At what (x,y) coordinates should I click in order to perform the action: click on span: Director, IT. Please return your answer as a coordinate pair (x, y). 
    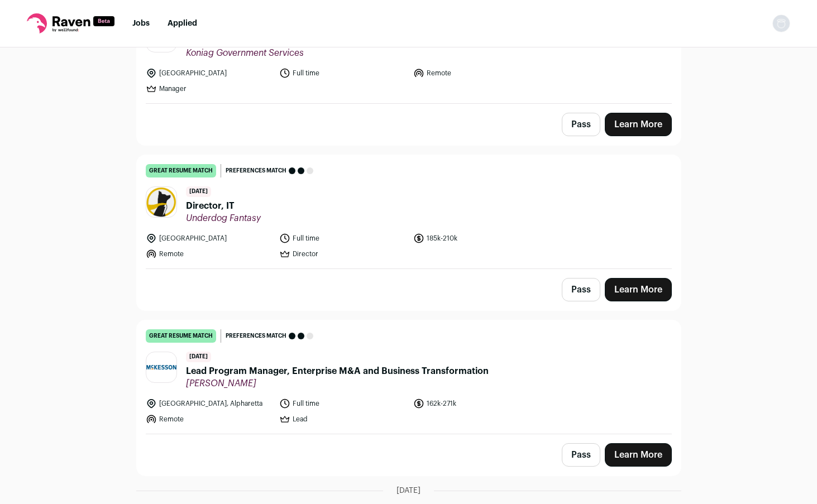
    Looking at the image, I should click on (223, 206).